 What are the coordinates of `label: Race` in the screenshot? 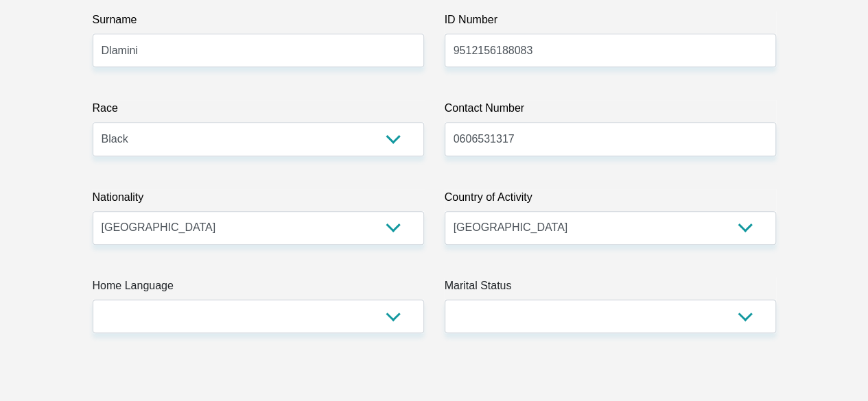 It's located at (258, 111).